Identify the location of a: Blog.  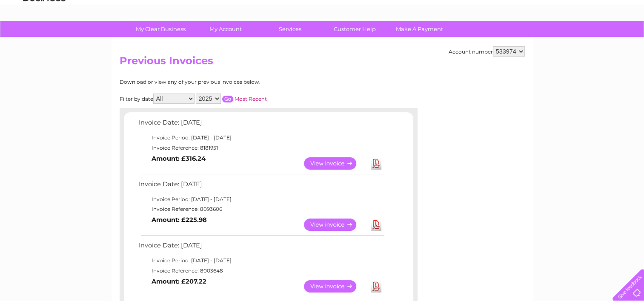
(576, 39).